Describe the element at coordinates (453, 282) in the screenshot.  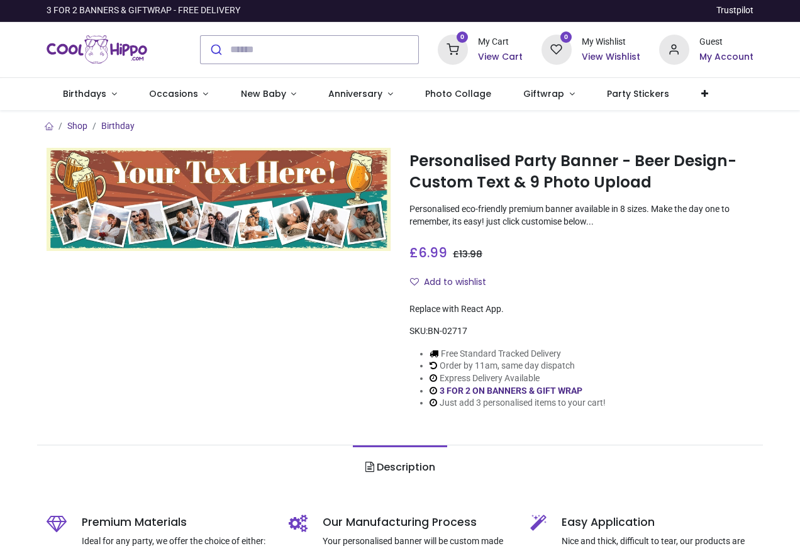
I see `button: Add to wishlistAdd to wishlist` at that location.